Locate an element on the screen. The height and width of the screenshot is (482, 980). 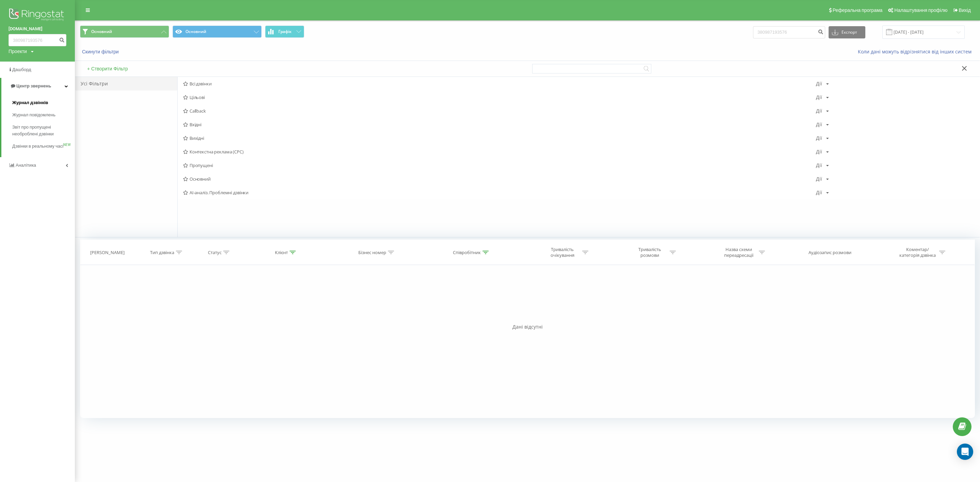
div: Коментар/категорія дзвінка is located at coordinates (917, 252).